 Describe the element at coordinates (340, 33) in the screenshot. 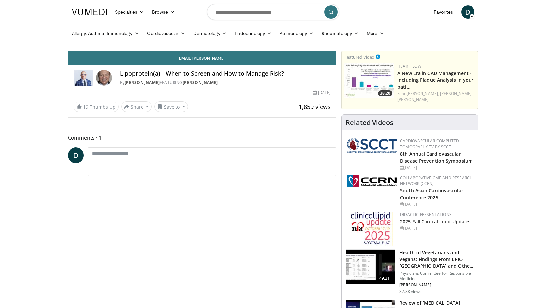

I see `a: Rheumatology` at that location.